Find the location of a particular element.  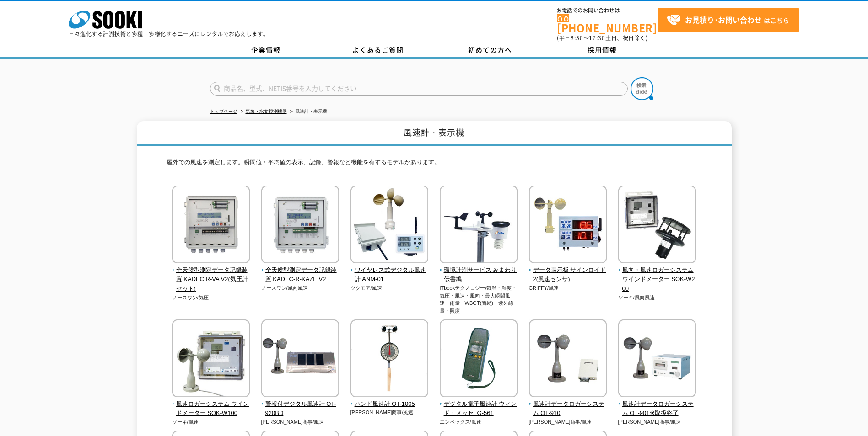

span: デジタル電子風速計 ウィンド・メッセFG-561 is located at coordinates (479, 409).